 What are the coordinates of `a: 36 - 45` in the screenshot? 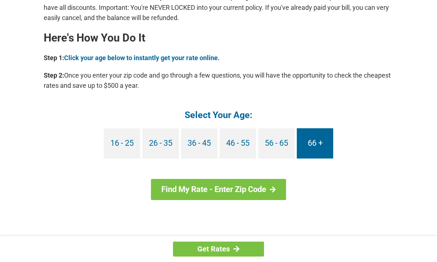 It's located at (199, 143).